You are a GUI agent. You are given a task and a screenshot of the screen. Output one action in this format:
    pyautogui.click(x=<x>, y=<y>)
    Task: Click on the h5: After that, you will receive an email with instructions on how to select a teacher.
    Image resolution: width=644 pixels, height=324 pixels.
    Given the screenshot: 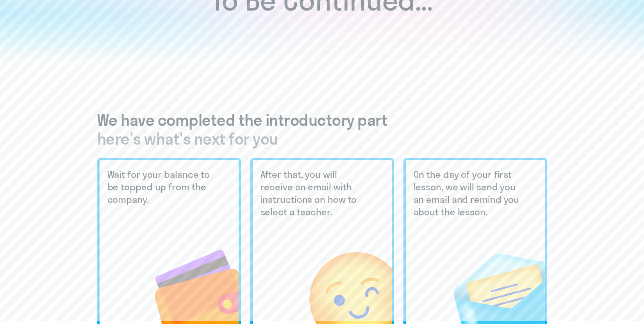 What is the action you would take?
    pyautogui.click(x=315, y=193)
    